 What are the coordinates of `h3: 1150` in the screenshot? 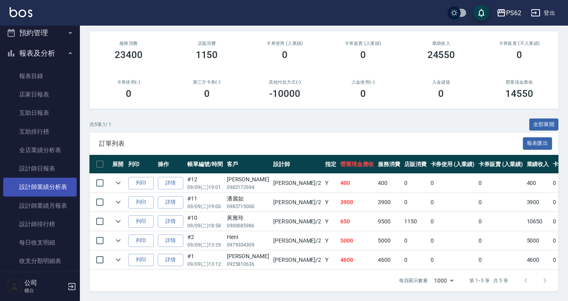 It's located at (207, 55).